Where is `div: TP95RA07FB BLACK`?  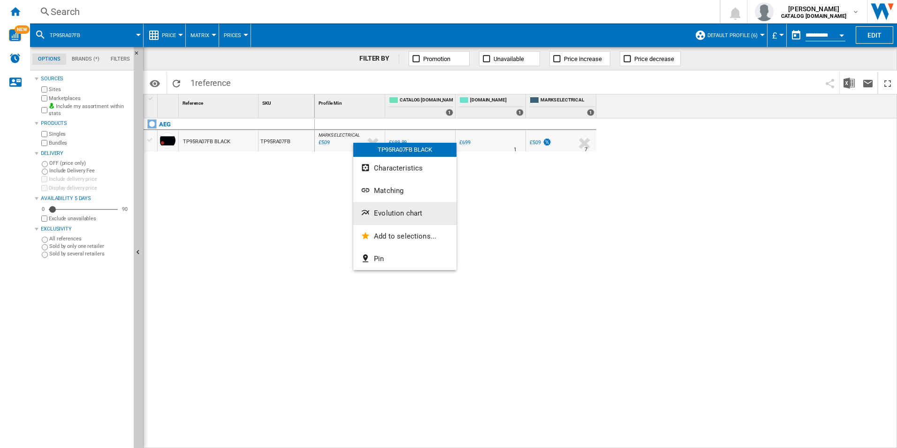 div: TP95RA07FB BLACK is located at coordinates (405, 150).